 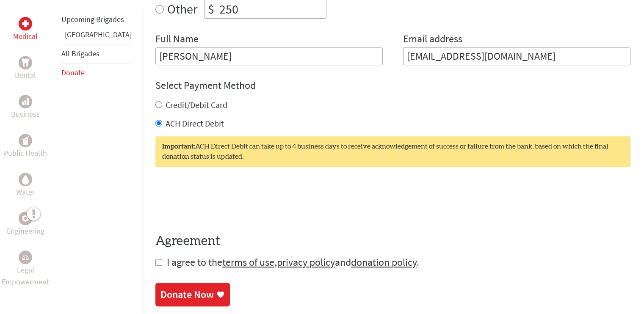 What do you see at coordinates (25, 257) in the screenshot?
I see `div: Legal Empowerment` at bounding box center [25, 257].